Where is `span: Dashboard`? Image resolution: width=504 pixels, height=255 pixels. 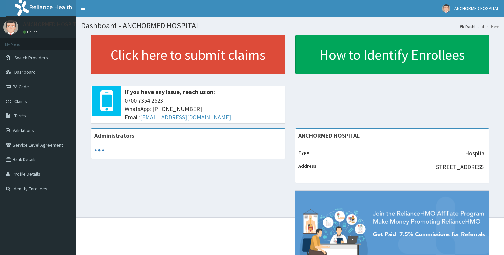
span: Dashboard is located at coordinates (25, 72).